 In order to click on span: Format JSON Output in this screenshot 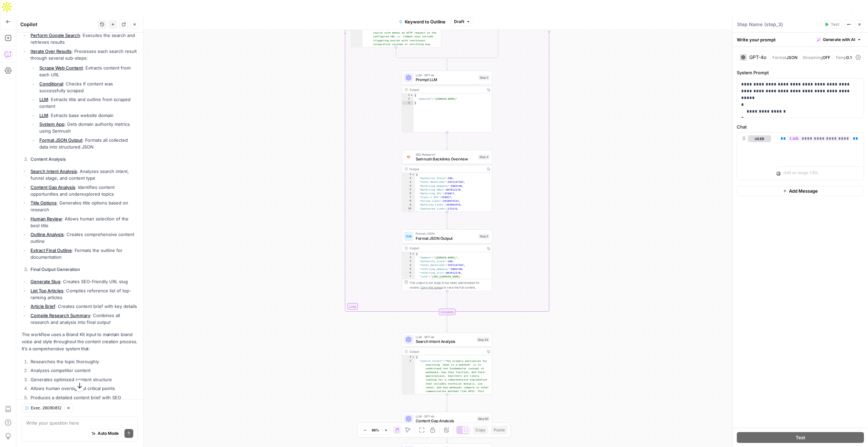, I will do `click(446, 238)`.